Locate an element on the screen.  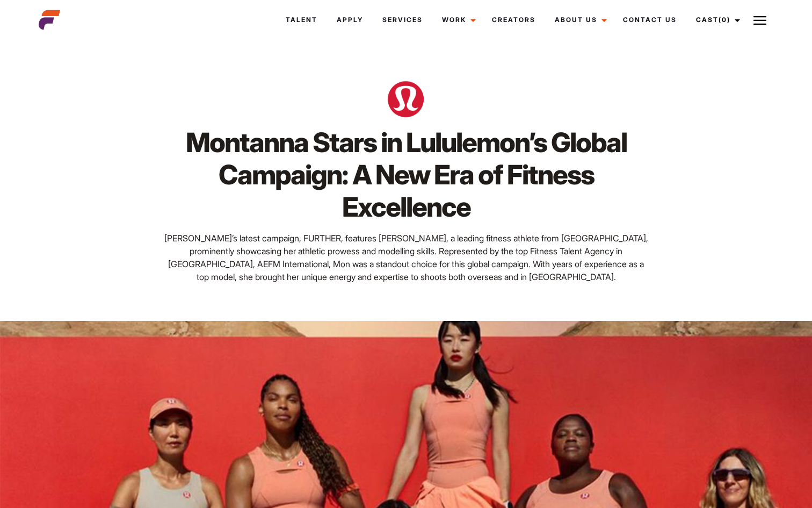
a: Work is located at coordinates (457, 20).